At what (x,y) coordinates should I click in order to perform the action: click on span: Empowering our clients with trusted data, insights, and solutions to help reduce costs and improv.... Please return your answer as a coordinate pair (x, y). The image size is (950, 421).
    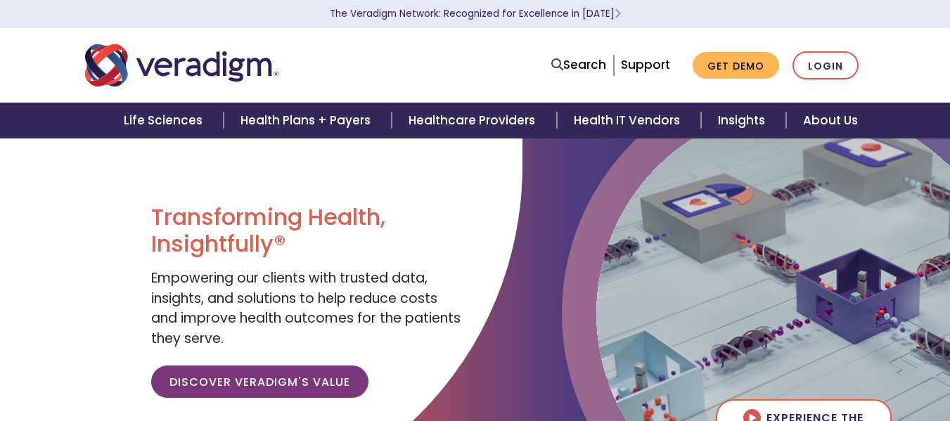
    Looking at the image, I should click on (306, 308).